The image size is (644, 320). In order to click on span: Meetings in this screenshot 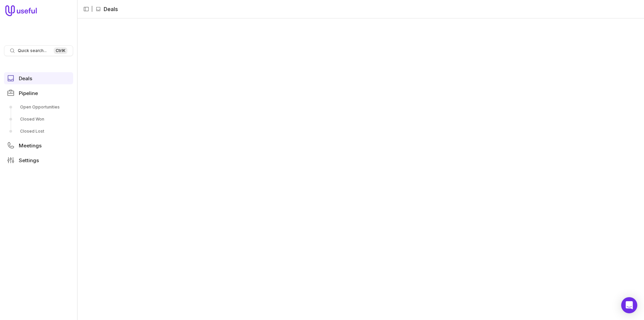, I will do `click(30, 145)`.